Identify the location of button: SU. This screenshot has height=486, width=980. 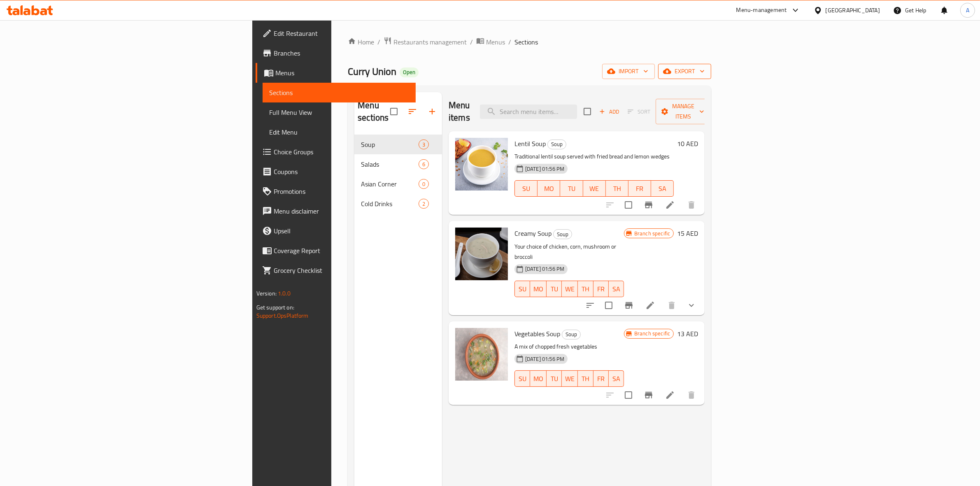
(526, 188).